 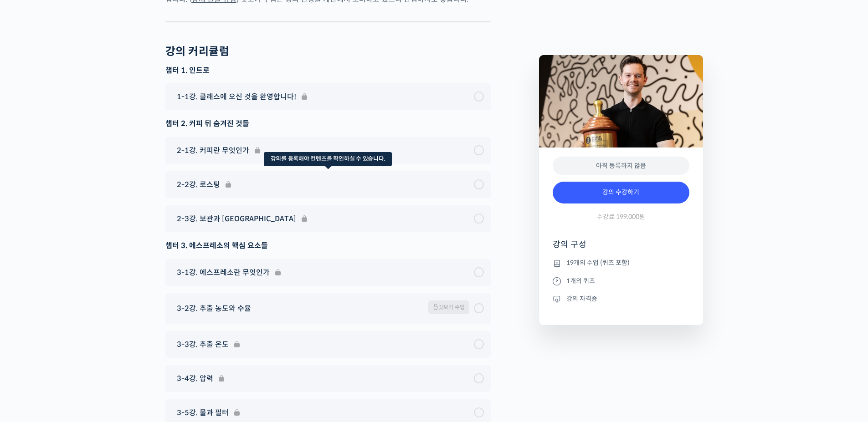 I want to click on a: 홈, so click(x=31, y=301).